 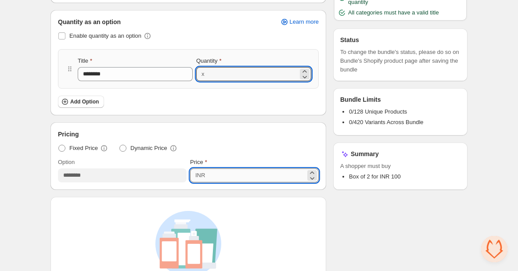 I want to click on span: Add Option, so click(x=84, y=102).